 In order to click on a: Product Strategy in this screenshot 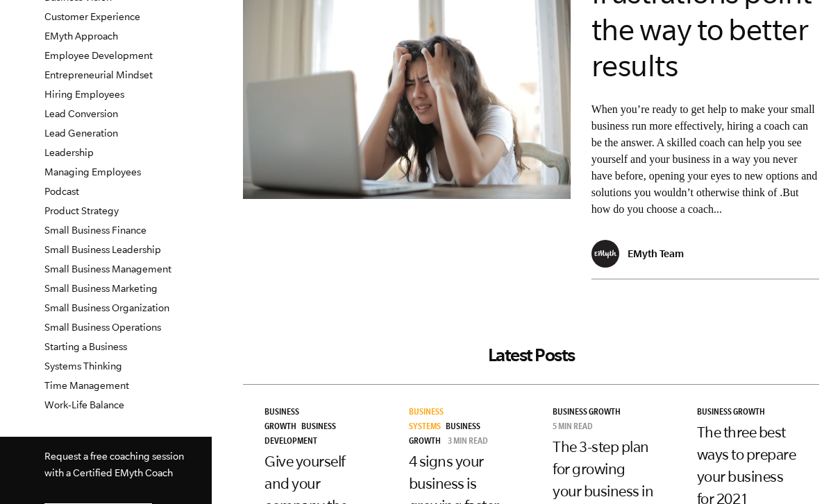, I will do `click(81, 211)`.